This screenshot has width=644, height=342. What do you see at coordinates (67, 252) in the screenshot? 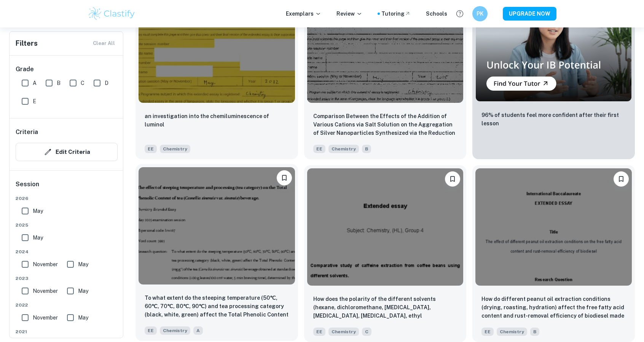
I see `span: 2024` at bounding box center [67, 252].